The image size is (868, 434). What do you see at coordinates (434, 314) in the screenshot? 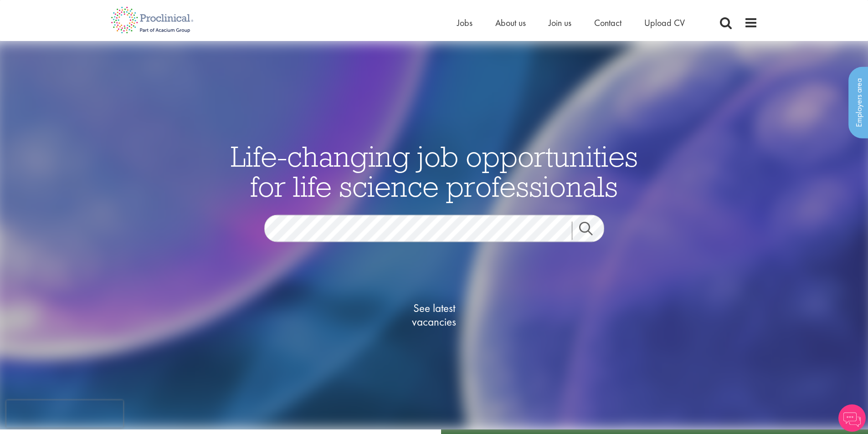
I see `span: See latest vacancies` at bounding box center [434, 314].